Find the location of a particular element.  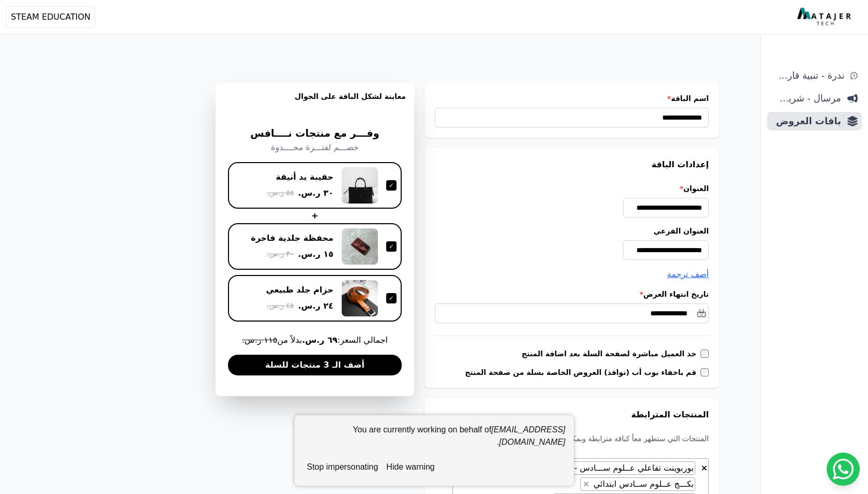

li: بوربوينت تفاعلي عــلوم ســـادس - نـــافس is located at coordinates (614, 468).